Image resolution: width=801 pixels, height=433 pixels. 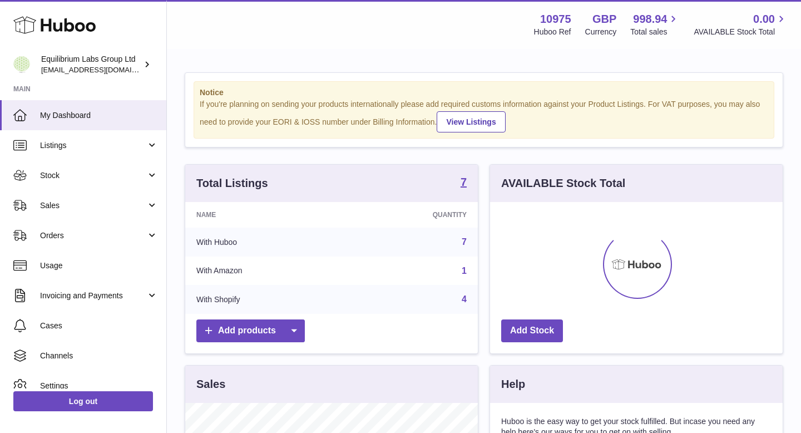 I want to click on strong: GBP, so click(x=604, y=19).